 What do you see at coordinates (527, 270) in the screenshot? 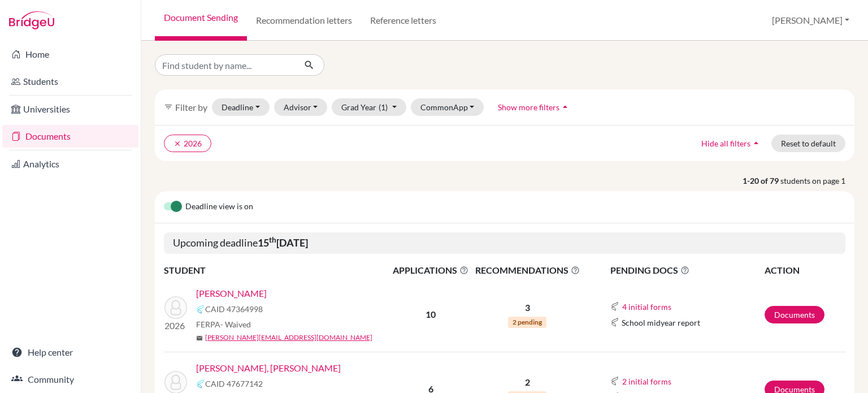
I see `span: RECOMMENDATIONS` at bounding box center [527, 270].